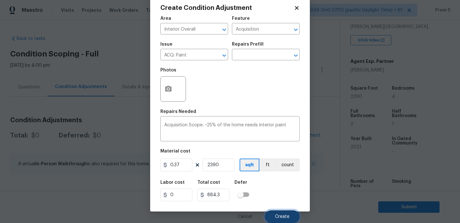  I want to click on textarea: Acquisition Scope: ~25% of the home needs interior paint, so click(230, 130).